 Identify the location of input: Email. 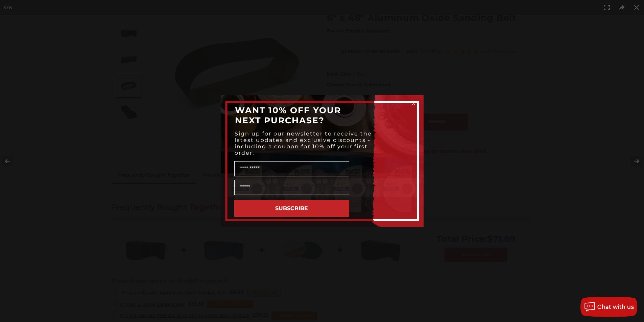
(292, 187).